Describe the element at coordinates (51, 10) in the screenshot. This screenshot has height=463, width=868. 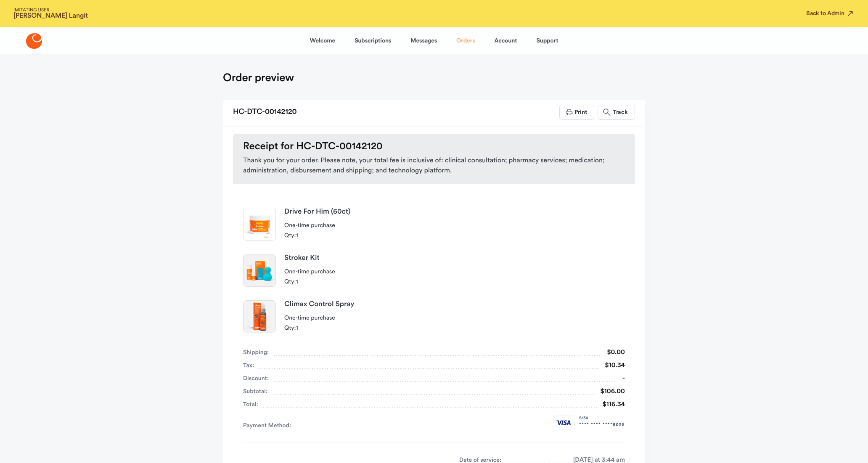
I see `span: IMITATING USER` at that location.